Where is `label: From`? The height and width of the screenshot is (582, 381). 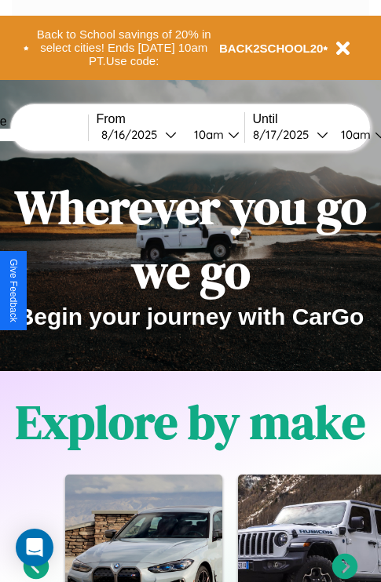 label: From is located at coordinates (170, 119).